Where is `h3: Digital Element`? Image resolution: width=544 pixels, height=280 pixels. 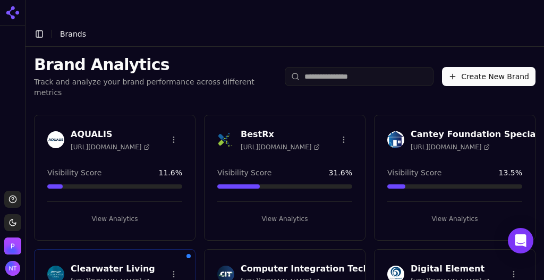 h3: Digital Element is located at coordinates (450, 269).